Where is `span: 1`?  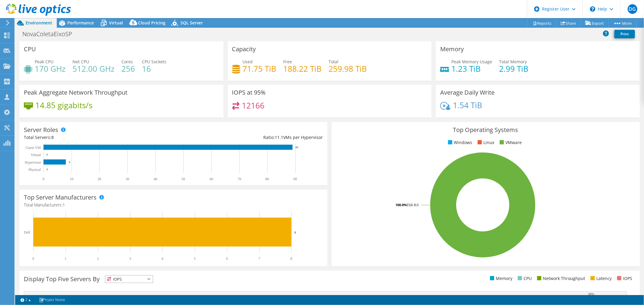 span: 1 is located at coordinates (63, 205).